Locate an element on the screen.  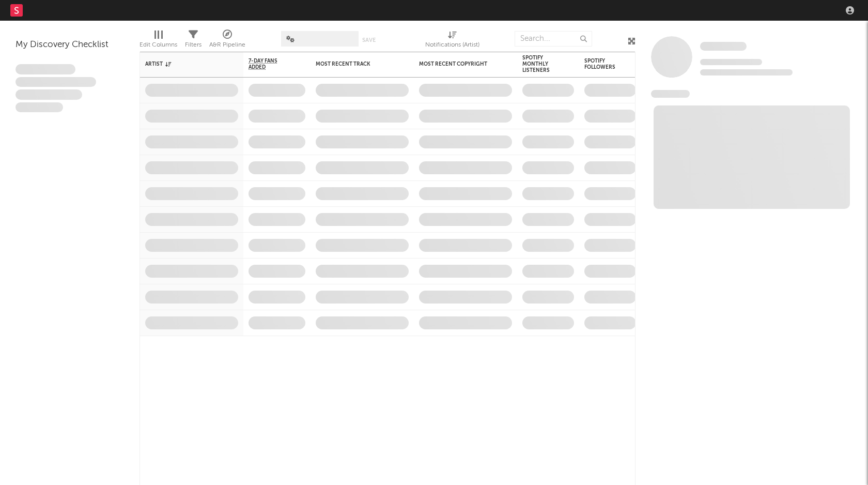
span: 0 fans last week is located at coordinates (746, 73).